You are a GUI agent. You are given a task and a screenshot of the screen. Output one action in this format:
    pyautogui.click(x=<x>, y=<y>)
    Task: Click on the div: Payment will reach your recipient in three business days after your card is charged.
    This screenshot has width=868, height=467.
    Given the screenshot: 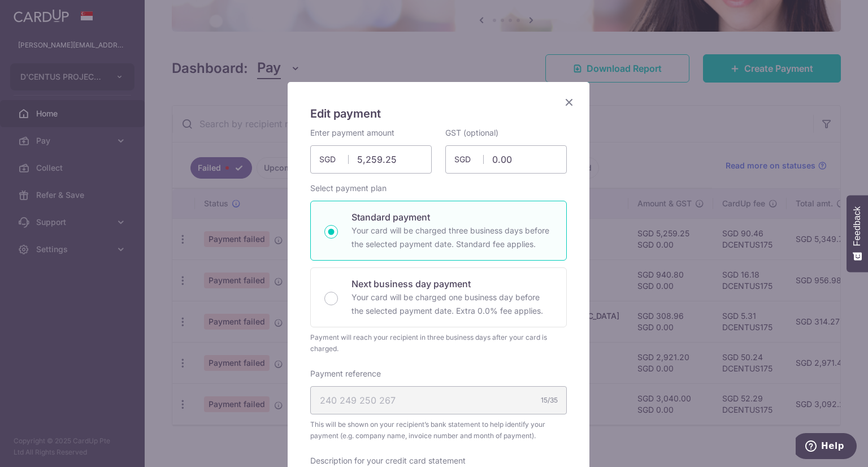 What is the action you would take?
    pyautogui.click(x=438, y=343)
    